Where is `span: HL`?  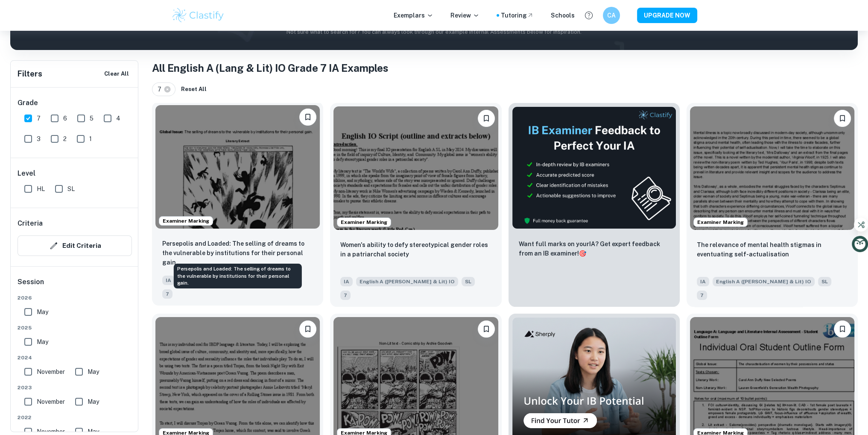 span: HL is located at coordinates (41, 188).